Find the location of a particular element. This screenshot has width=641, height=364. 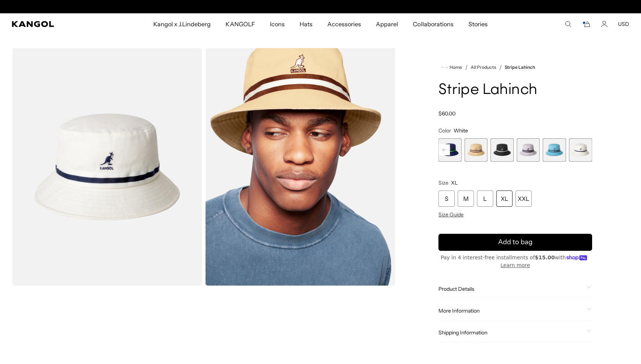

a: Stripe Lahinch is located at coordinates (519, 67).